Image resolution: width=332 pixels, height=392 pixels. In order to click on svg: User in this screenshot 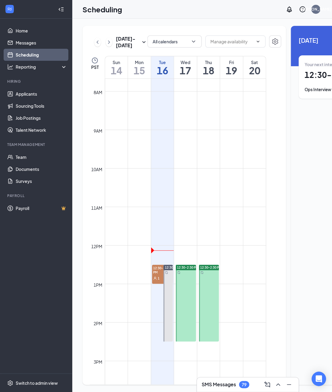, I will do `click(155, 279)`.